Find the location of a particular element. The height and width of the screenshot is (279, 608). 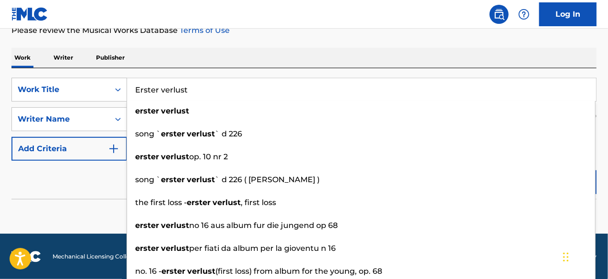

a: Public Search is located at coordinates (499, 14).